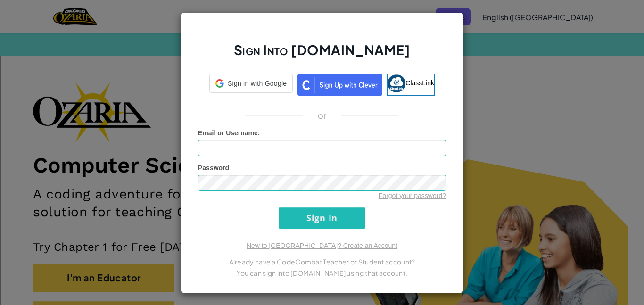  Describe the element at coordinates (257, 83) in the screenshot. I see `span: Sign in with Google` at that location.